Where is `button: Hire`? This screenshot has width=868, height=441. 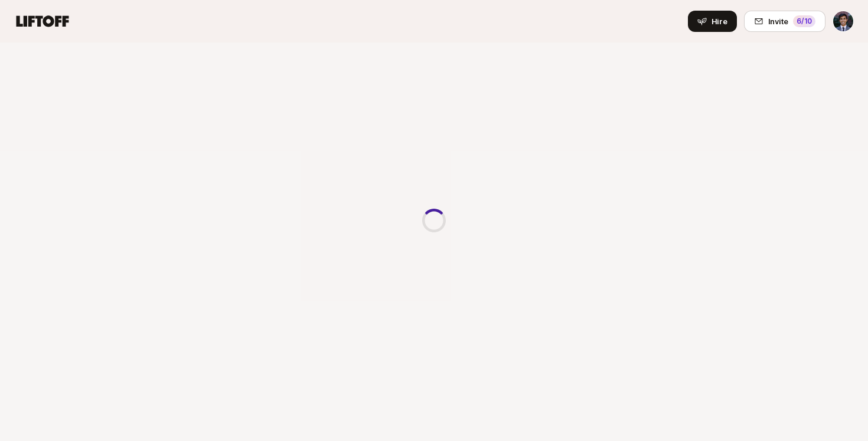
button: Hire is located at coordinates (712, 21).